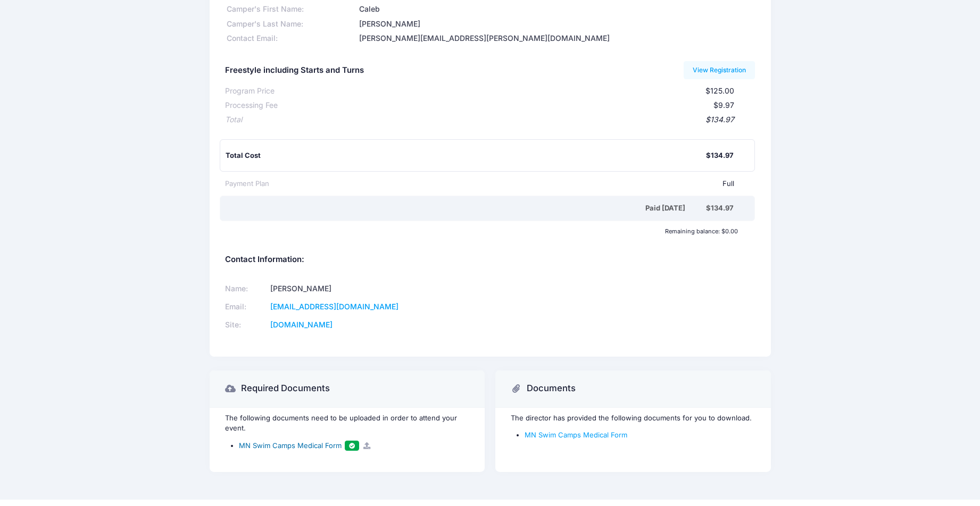  I want to click on h5: Contact Information:, so click(490, 260).